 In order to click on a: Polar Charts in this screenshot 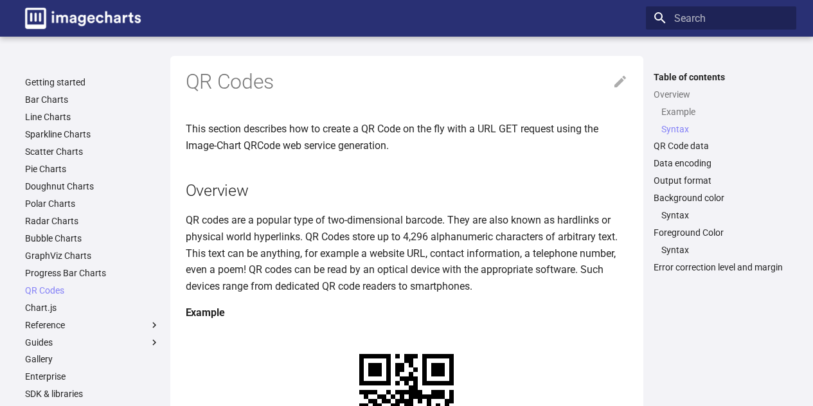, I will do `click(93, 204)`.